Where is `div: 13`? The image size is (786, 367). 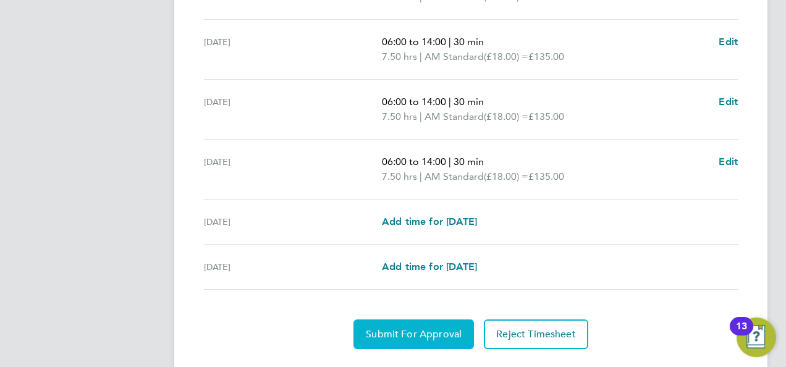 div: 13 is located at coordinates (742, 334).